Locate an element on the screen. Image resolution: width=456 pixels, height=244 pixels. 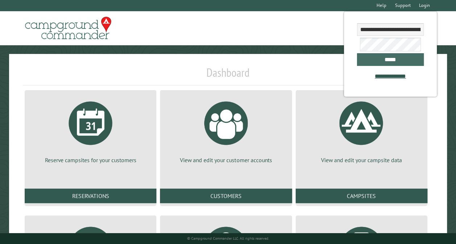
p: Reserve campsites for your customers is located at coordinates (90, 160).